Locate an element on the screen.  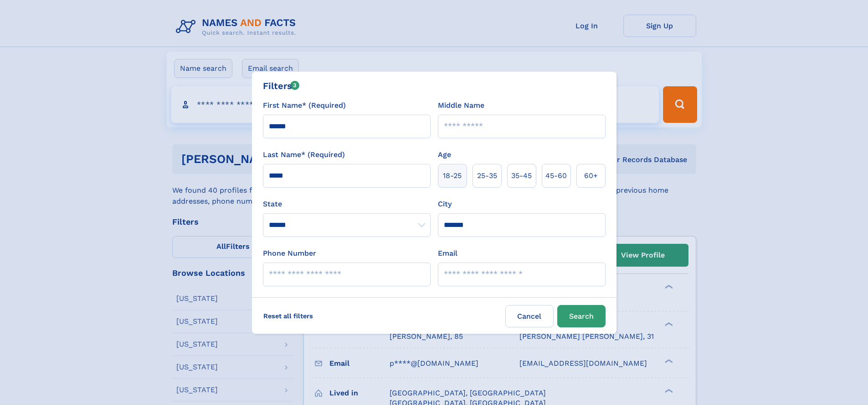
span: 25‑35 is located at coordinates (487, 175).